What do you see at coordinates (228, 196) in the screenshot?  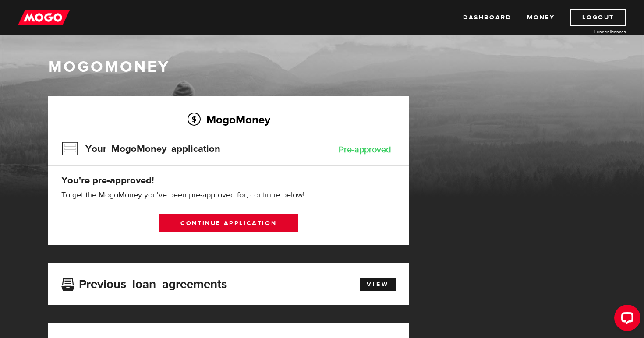 I see `p: To get the MogoMoney you've been pre-approved for, continue below!` at bounding box center [228, 196].